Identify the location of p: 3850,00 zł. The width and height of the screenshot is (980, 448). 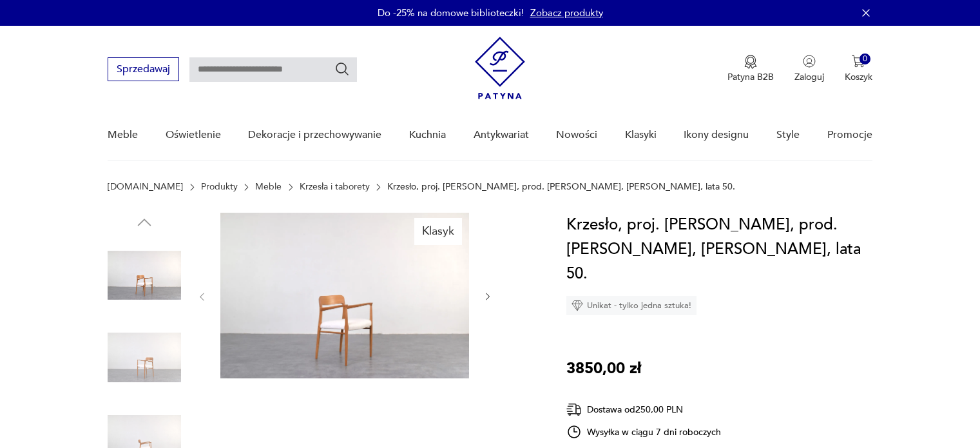
(604, 368).